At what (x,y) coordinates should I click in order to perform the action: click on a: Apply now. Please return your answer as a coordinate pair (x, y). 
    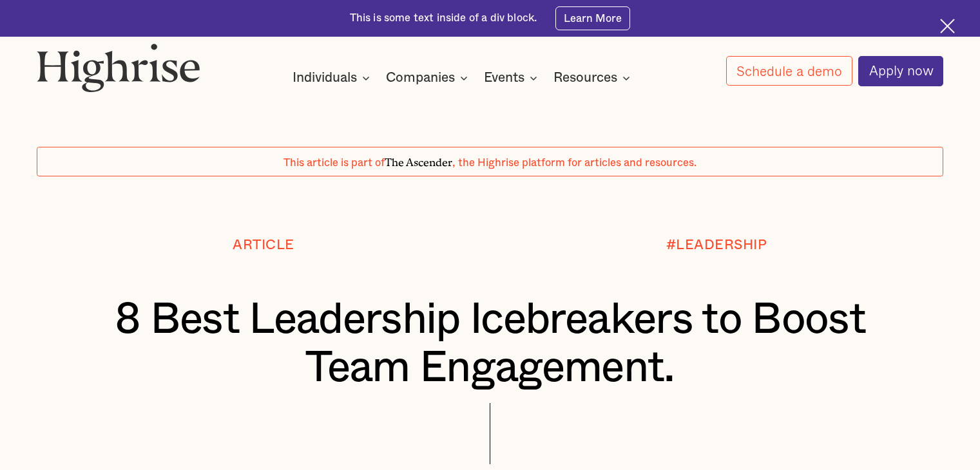
    Looking at the image, I should click on (901, 71).